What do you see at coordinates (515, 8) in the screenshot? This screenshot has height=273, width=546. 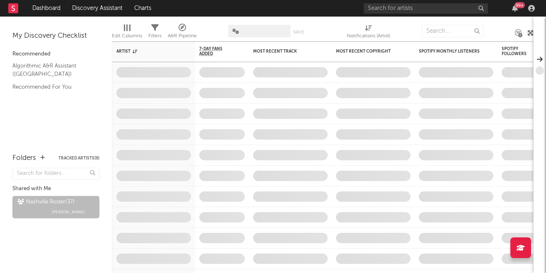 I see `button: 99+` at bounding box center [515, 8].